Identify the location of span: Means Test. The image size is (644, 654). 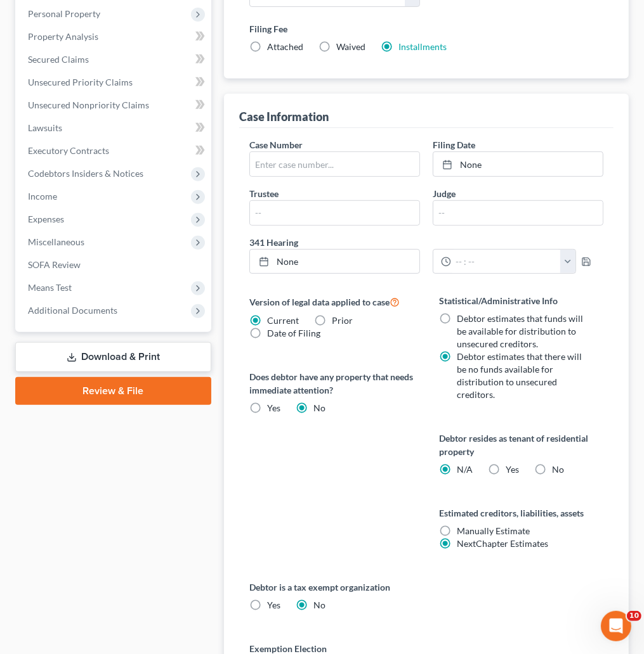
(49, 287).